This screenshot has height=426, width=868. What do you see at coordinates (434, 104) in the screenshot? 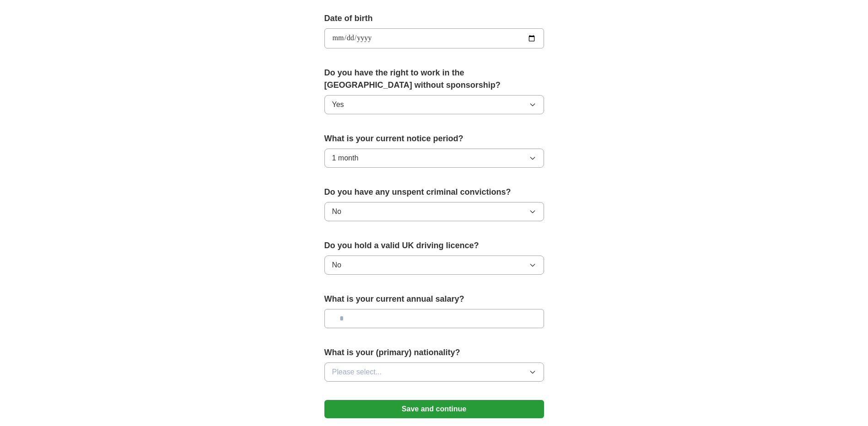
I see `button: Yes` at bounding box center [434, 104].